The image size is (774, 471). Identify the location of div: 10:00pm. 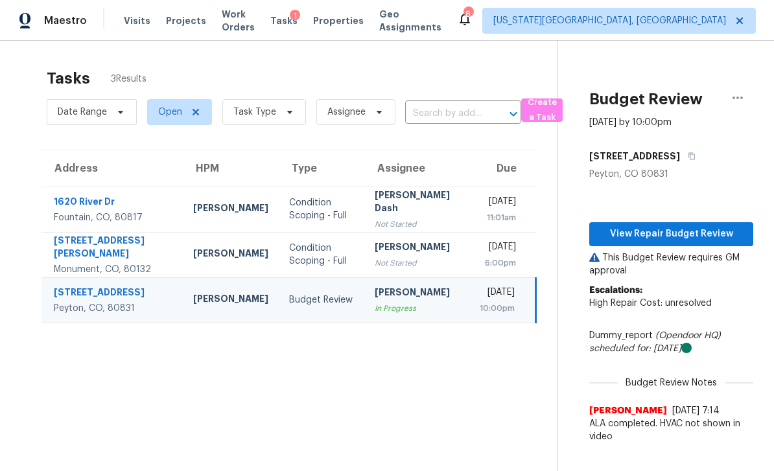
(497, 308).